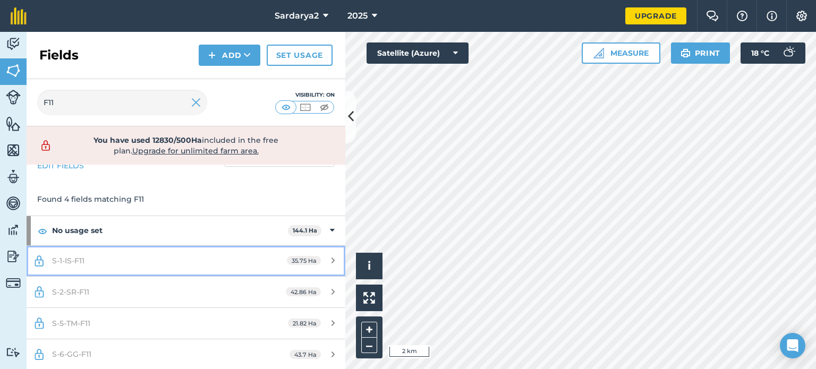  What do you see at coordinates (357, 16) in the screenshot?
I see `span: 2025` at bounding box center [357, 16].